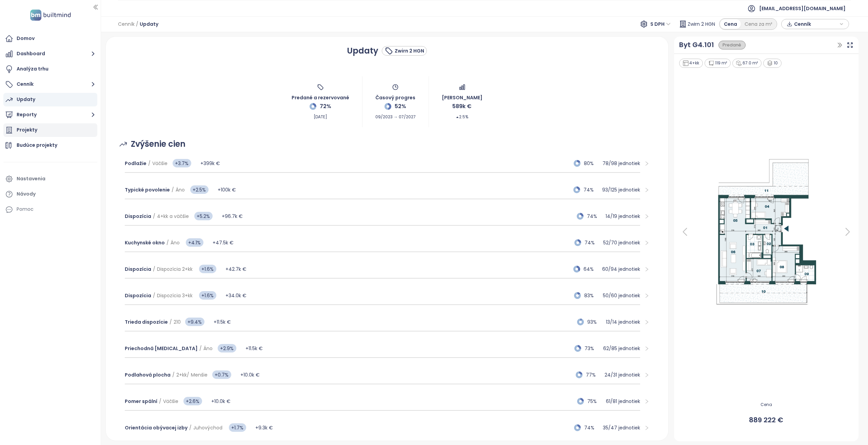 This screenshot has height=445, width=868. What do you see at coordinates (623, 216) in the screenshot?
I see `p: 14 / 19 jednotiek` at bounding box center [623, 216].